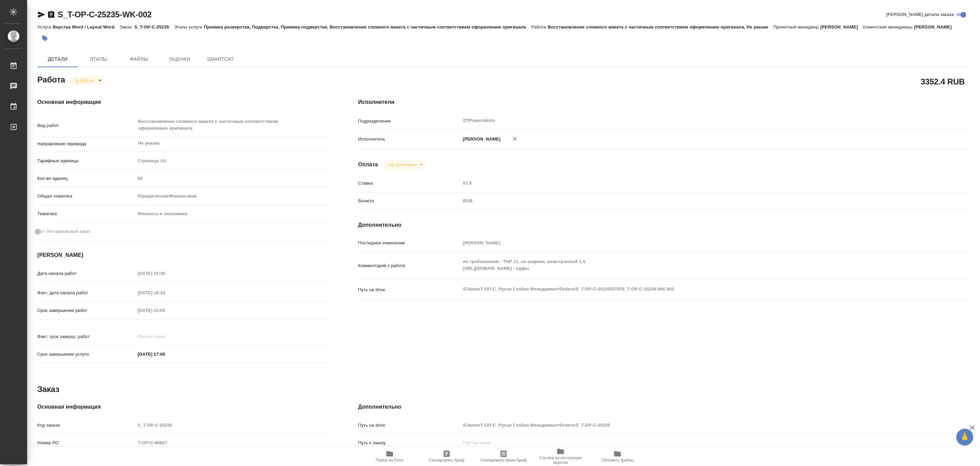 The width and height of the screenshot is (980, 466). Describe the element at coordinates (690, 289) in the screenshot. I see `textarea: /Clients/Т-ОП-С_Русал Глобал Менеджмент/Orders/S_T-OP-C-25235/DTP/S_T-OP-C-25235-WK-002` at that location.